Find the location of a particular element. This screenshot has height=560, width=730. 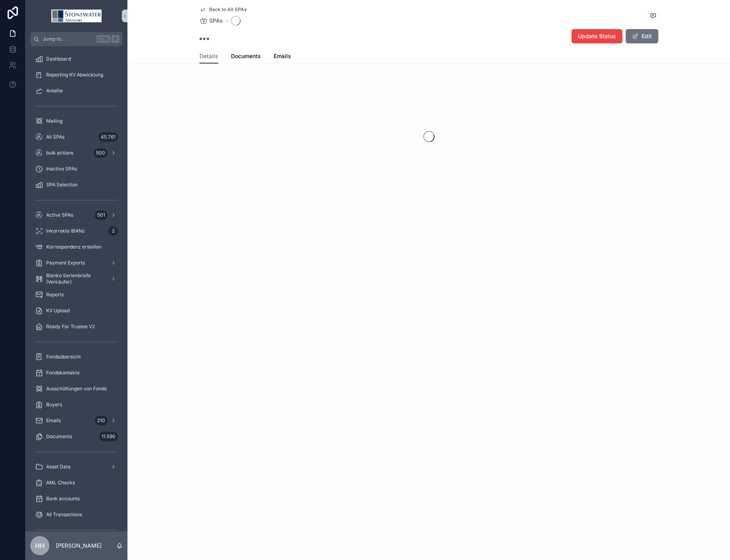

span: HH is located at coordinates (40, 546).